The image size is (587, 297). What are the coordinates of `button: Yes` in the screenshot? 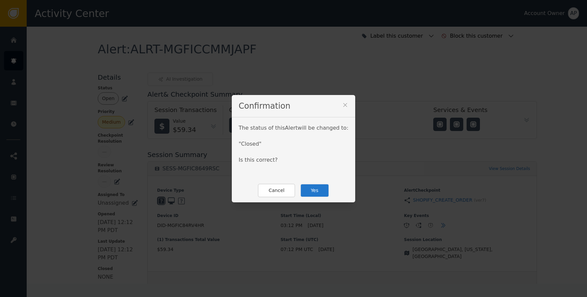 It's located at (314, 190).